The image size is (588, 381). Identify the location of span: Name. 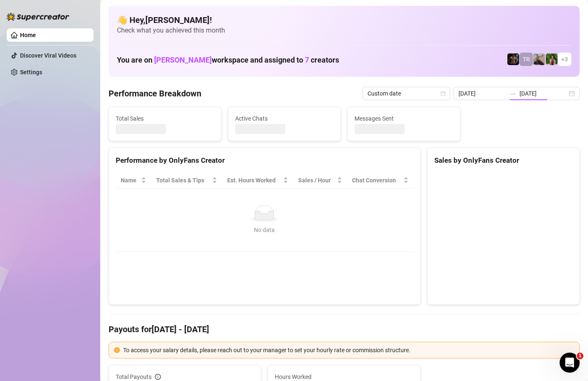
(130, 180).